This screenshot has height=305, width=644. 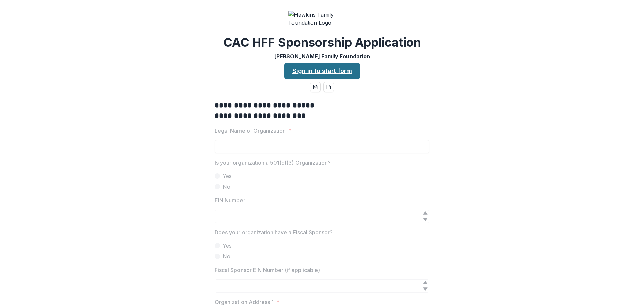 I want to click on img: Hawkins Family Foundation Logo, so click(x=322, y=19).